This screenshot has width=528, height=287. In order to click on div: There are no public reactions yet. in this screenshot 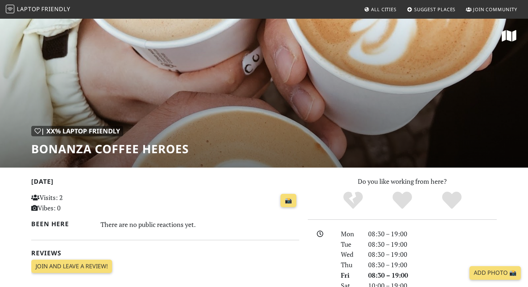, I will do `click(200, 224)`.